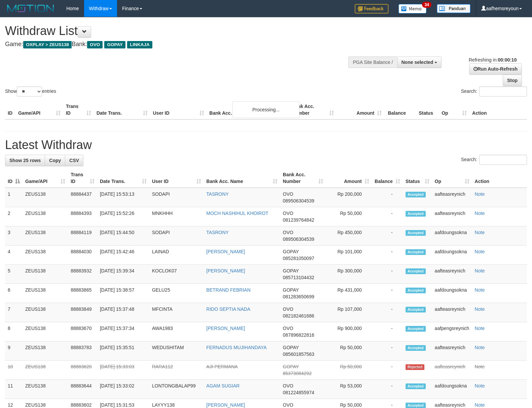 Image resolution: width=532 pixels, height=408 pixels. What do you see at coordinates (372, 62) in the screenshot?
I see `div: PGA Site Balance /` at bounding box center [372, 62].